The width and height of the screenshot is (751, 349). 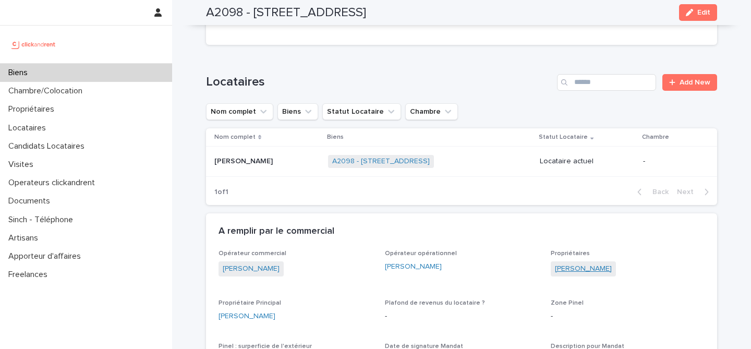 What do you see at coordinates (431, 112) in the screenshot?
I see `button: Chambre` at bounding box center [431, 112].